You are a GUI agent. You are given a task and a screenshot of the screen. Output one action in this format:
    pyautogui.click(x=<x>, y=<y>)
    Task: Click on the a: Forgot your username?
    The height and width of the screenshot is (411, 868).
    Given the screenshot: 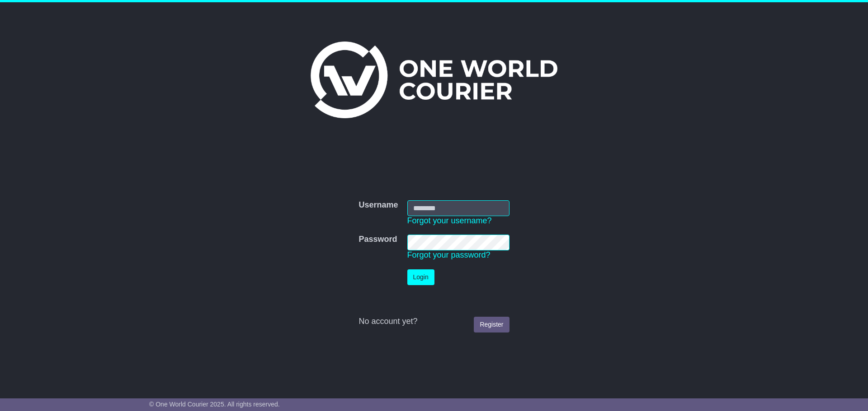 What is the action you would take?
    pyautogui.click(x=449, y=221)
    